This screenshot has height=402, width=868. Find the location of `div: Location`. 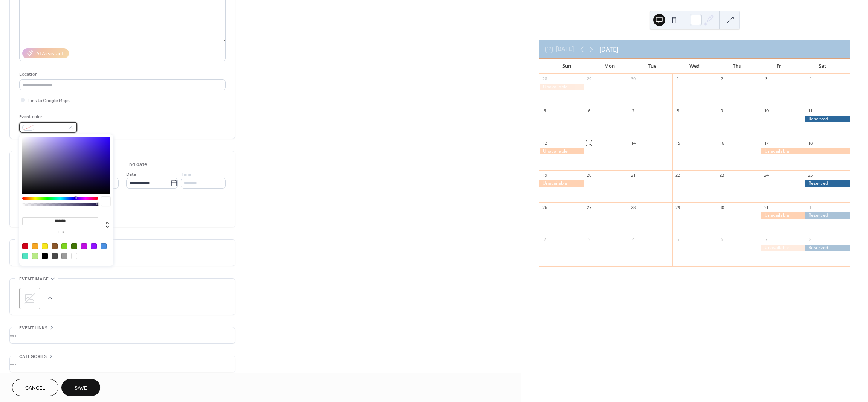

div: Location is located at coordinates (122, 75).